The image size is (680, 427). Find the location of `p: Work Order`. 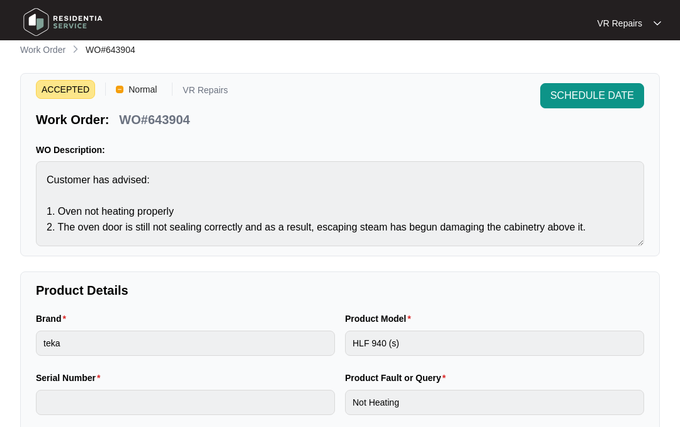

p: Work Order is located at coordinates (43, 50).